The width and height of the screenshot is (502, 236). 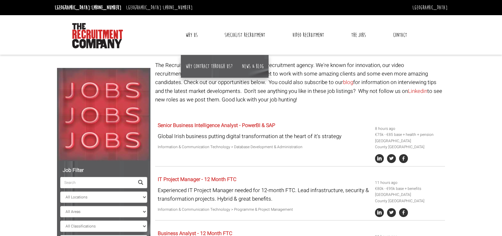 What do you see at coordinates (264, 147) in the screenshot?
I see `p: Information & Communication Technology > Database Development & Administration` at bounding box center [264, 147].